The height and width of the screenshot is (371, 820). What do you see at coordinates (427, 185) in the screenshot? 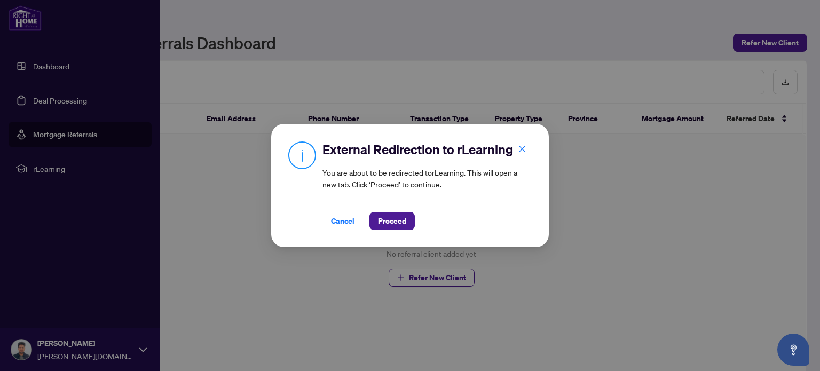
I see `div: You are about to be redirected to rLearning . This will open a new tab. Click ‘Proceed’ to continue.` at bounding box center [427, 185].